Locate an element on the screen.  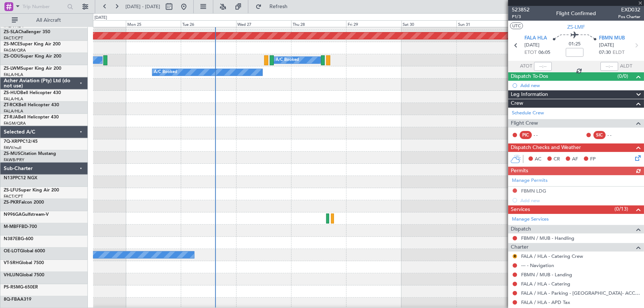
span: ZS-PKR is located at coordinates (11, 203).